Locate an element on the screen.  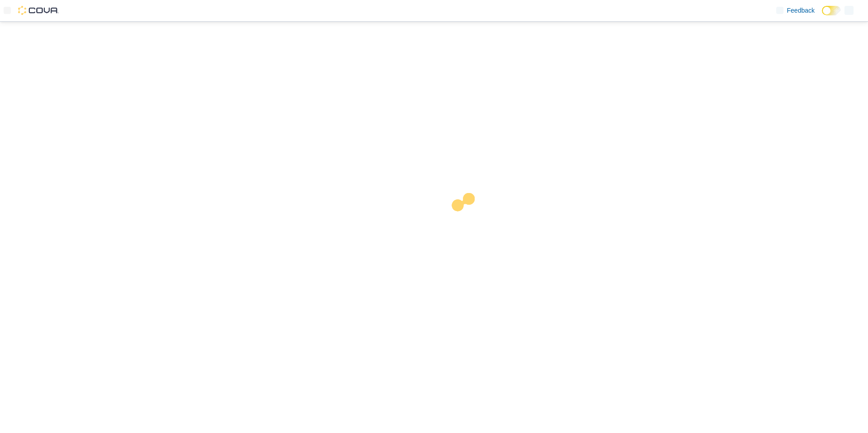
img: cova-loader is located at coordinates (468, 220).